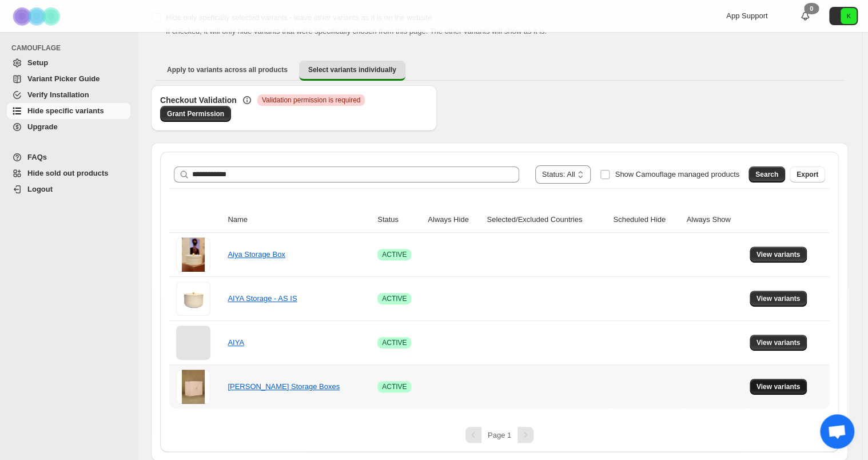  What do you see at coordinates (42, 126) in the screenshot?
I see `span: Upgrade` at bounding box center [42, 126].